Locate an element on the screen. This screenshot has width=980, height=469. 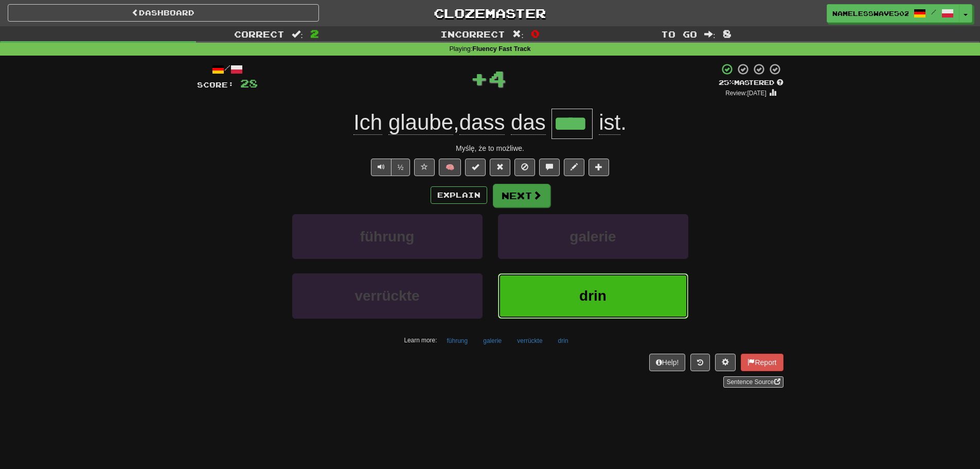
span: drin is located at coordinates (593, 295).